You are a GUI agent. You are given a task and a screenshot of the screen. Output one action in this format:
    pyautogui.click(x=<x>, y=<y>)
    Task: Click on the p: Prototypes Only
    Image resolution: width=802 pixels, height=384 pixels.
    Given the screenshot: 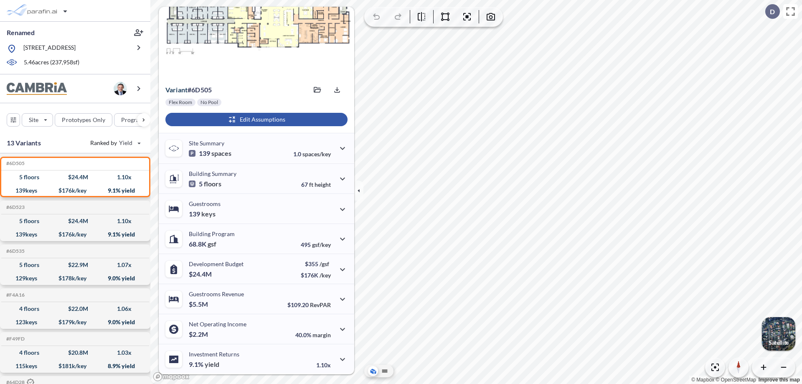 What is the action you would take?
    pyautogui.click(x=84, y=120)
    